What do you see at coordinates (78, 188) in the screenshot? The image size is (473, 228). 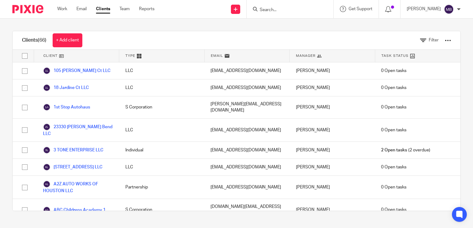 I see `a: A2Z AUTO WORKS OF HOUSTON LLC` at bounding box center [78, 188].